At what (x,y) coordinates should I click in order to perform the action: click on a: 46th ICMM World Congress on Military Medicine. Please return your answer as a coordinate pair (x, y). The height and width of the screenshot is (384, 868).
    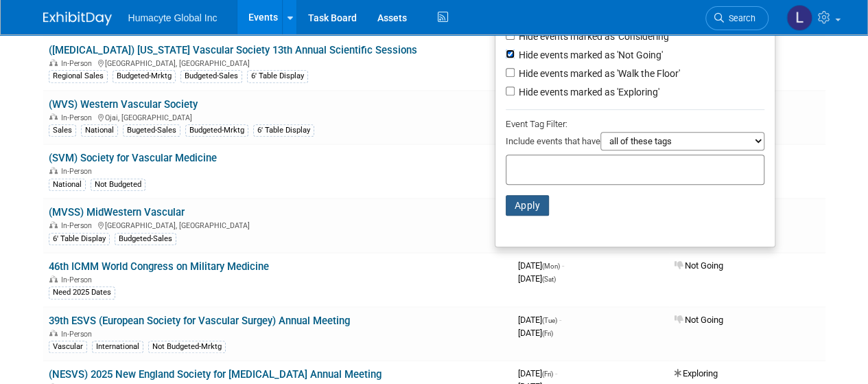
    Looking at the image, I should click on (158, 266).